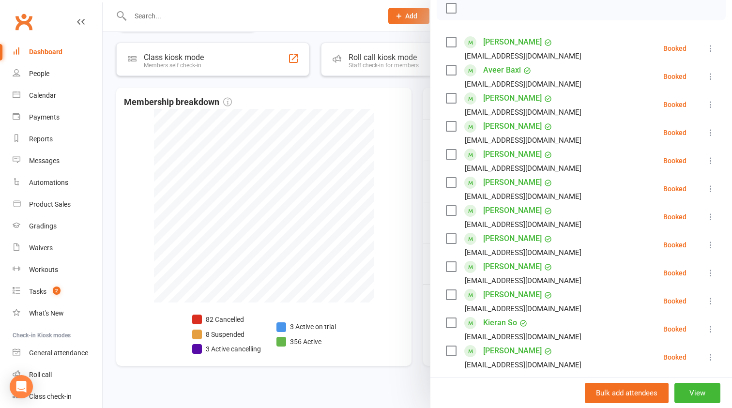  What do you see at coordinates (40, 375) in the screenshot?
I see `div: Roll call` at bounding box center [40, 375].